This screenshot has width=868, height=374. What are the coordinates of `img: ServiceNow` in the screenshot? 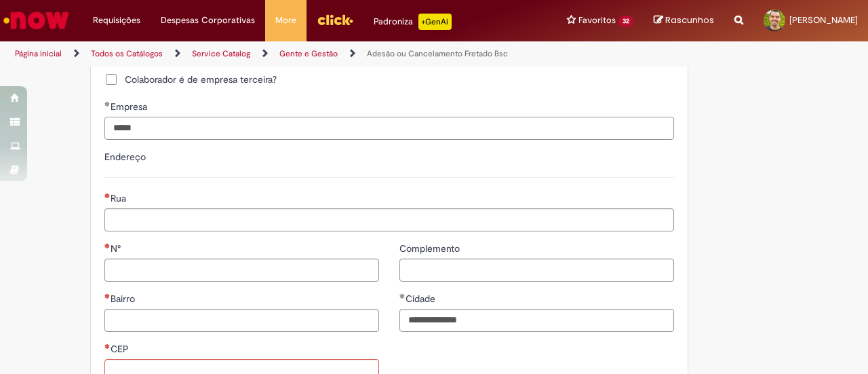 It's located at (36, 20).